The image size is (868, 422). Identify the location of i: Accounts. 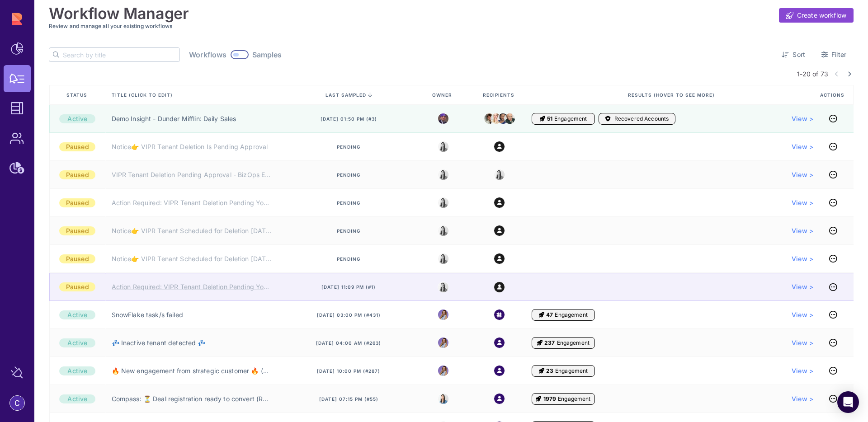
(608, 119).